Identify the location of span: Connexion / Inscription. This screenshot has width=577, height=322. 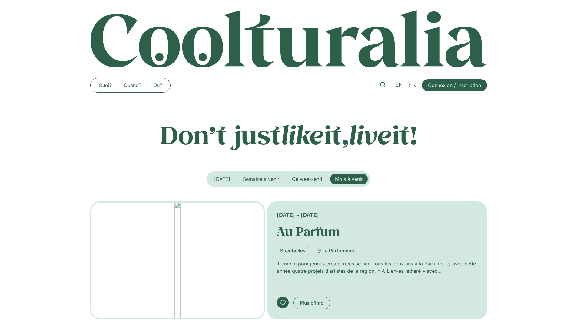
(454, 85).